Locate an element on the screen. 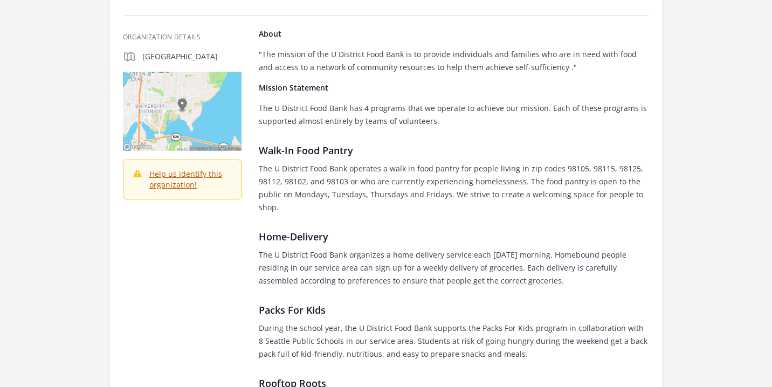  p: The U District Food Bank operates a walk in food pantry for people living in zip codes 98105, 981... is located at coordinates (454, 188).